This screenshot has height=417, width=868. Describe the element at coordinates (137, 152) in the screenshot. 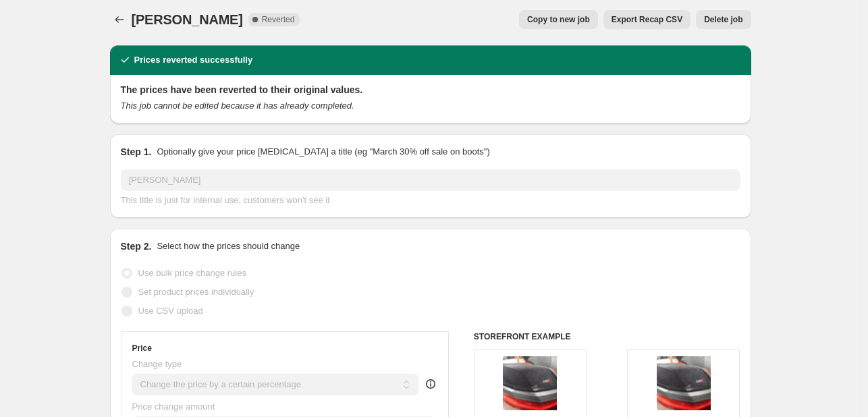

I see `h2: Step 1.` at that location.